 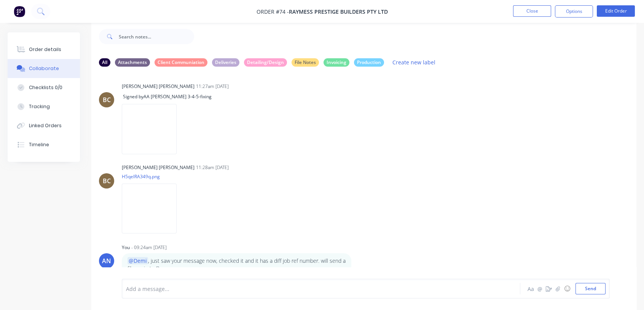 What do you see at coordinates (272, 12) in the screenshot?
I see `span: Order #74 -` at bounding box center [272, 12].